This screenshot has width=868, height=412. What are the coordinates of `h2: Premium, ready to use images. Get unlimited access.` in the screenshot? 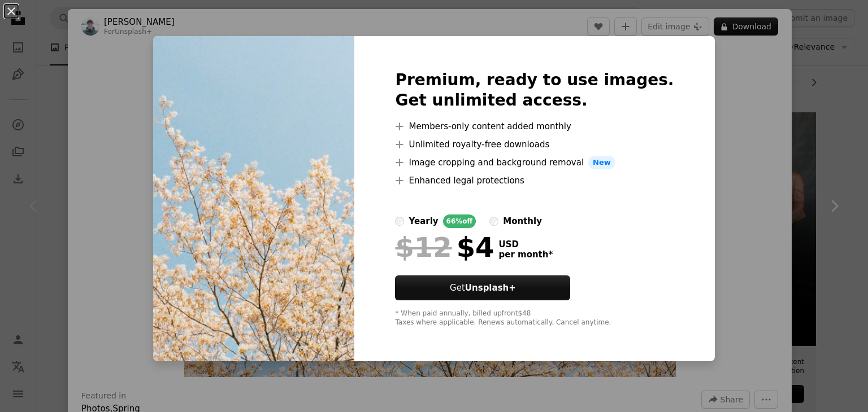 It's located at (534, 90).